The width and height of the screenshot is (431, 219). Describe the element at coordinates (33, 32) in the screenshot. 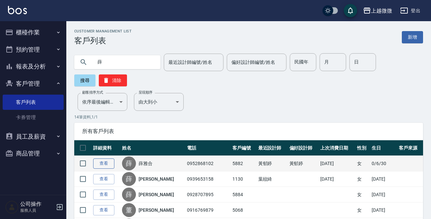

I see `button: 櫃檯作業` at that location.